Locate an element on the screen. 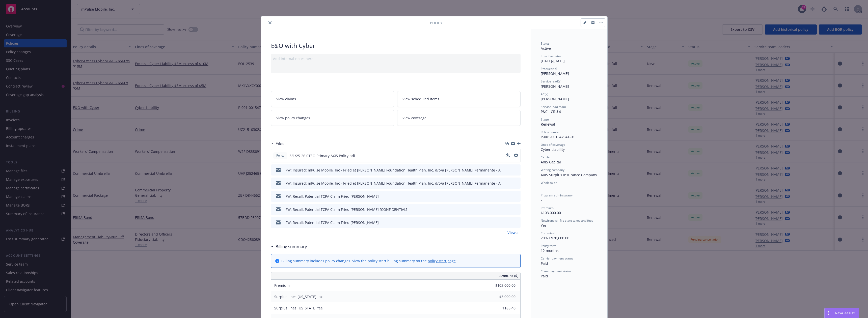  span: AXIS Capital is located at coordinates (551, 162).